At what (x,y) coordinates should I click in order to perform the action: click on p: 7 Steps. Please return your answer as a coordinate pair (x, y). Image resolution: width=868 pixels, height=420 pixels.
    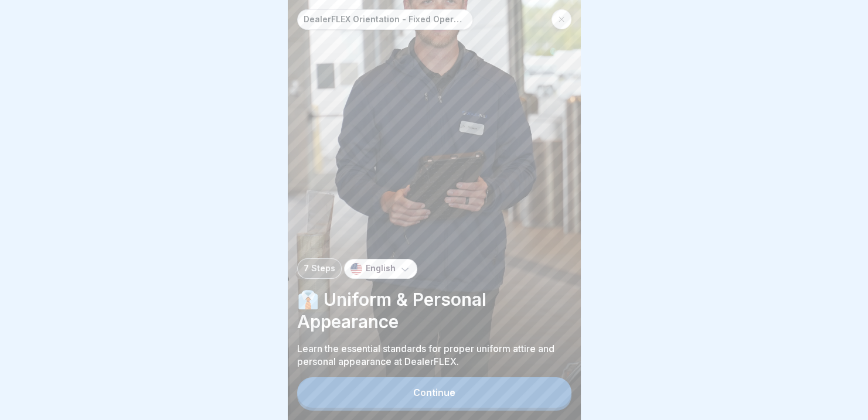
    Looking at the image, I should click on (319, 269).